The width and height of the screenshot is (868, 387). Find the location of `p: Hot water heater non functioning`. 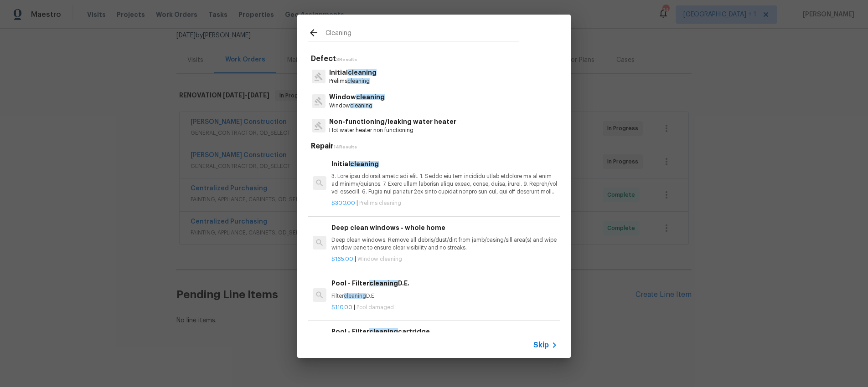

p: Hot water heater non functioning is located at coordinates (392, 130).